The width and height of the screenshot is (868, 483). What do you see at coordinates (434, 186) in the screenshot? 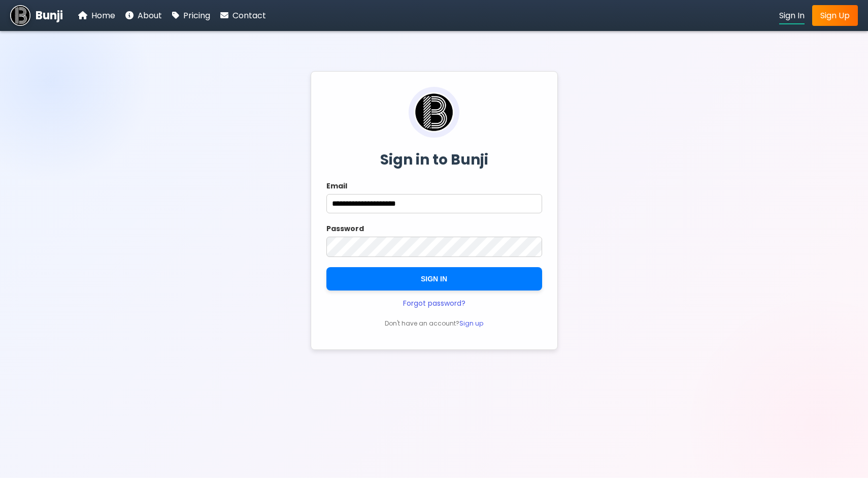
I see `label: Email` at bounding box center [434, 186].